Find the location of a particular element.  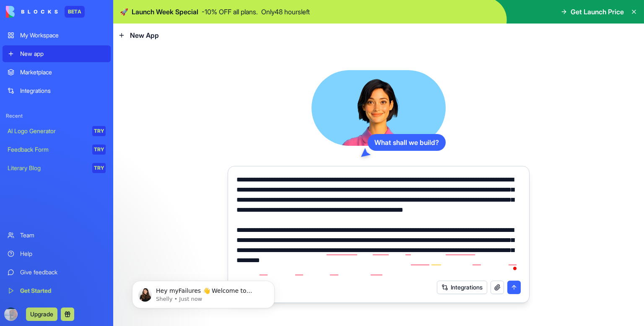

div: AI Logo Generator is located at coordinates (47, 131).